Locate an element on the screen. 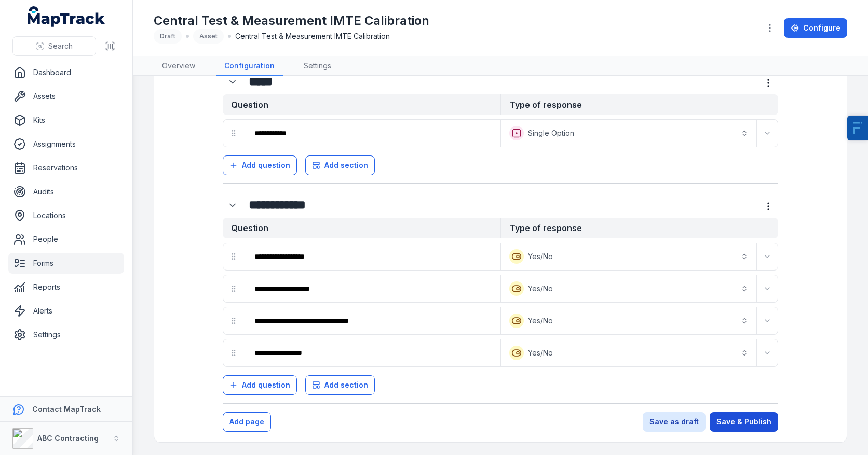  a: Overview is located at coordinates (179, 67).